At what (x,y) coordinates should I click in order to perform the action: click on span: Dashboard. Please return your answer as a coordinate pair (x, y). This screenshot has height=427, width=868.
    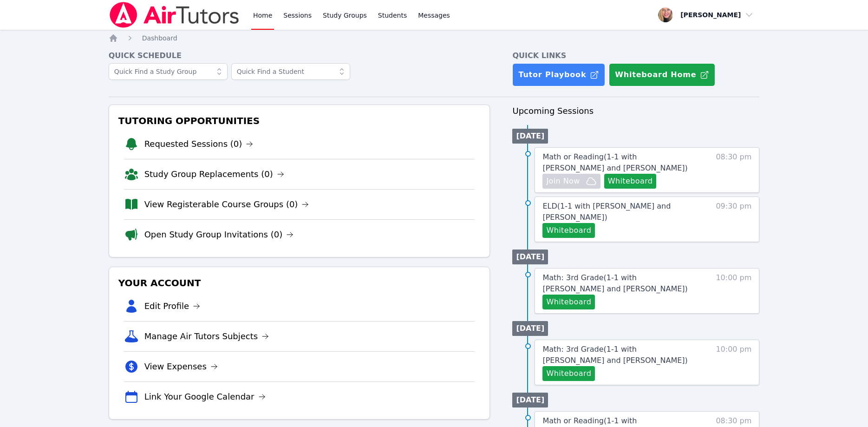
    Looking at the image, I should click on (160, 38).